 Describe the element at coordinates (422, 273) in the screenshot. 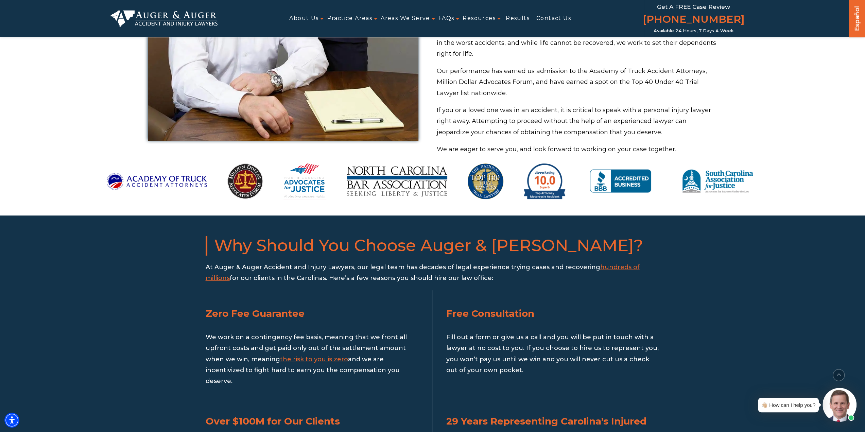

I see `span: hundreds of millions` at that location.